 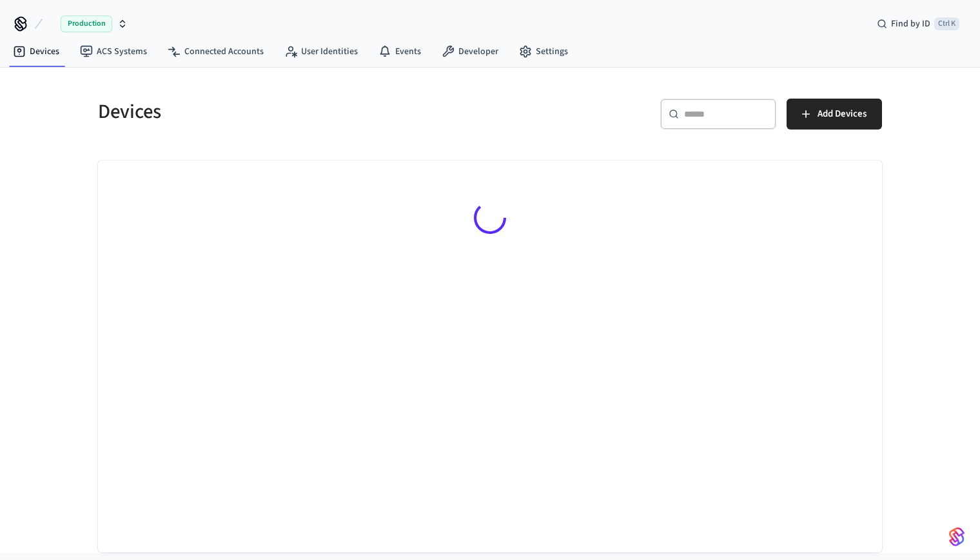 I want to click on button: Add Devices, so click(x=834, y=114).